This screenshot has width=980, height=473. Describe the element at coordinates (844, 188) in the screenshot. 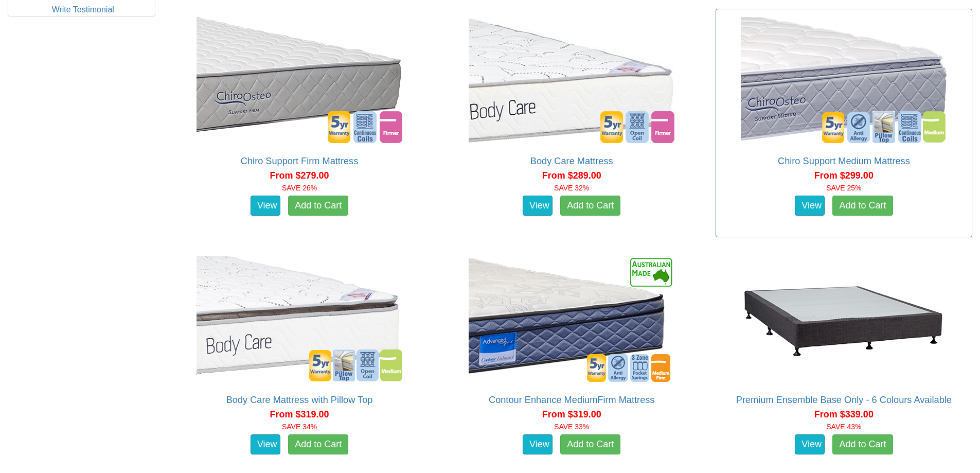

I see `font: SAVE 25%` at that location.